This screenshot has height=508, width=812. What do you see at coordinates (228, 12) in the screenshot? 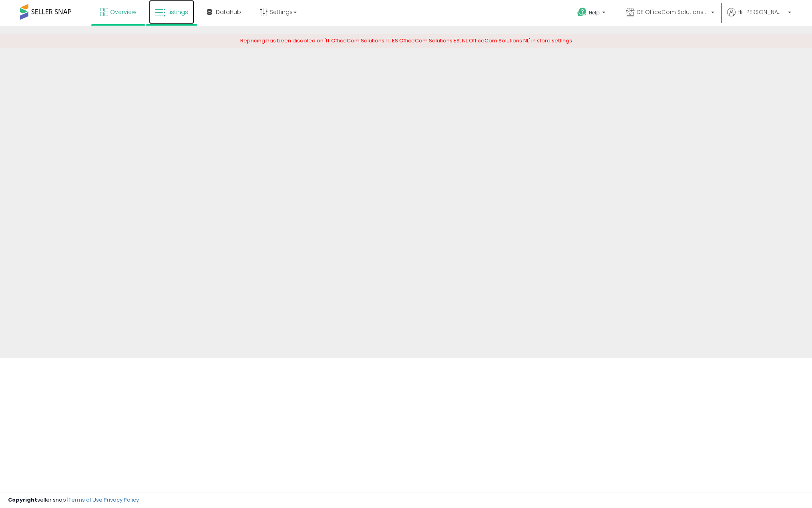
I see `span: DataHub` at bounding box center [228, 12].